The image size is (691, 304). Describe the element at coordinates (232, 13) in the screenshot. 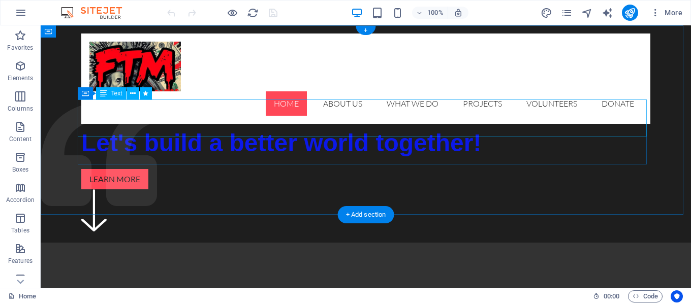

I see `button: Click here to leave preview mode and continue editing` at that location.